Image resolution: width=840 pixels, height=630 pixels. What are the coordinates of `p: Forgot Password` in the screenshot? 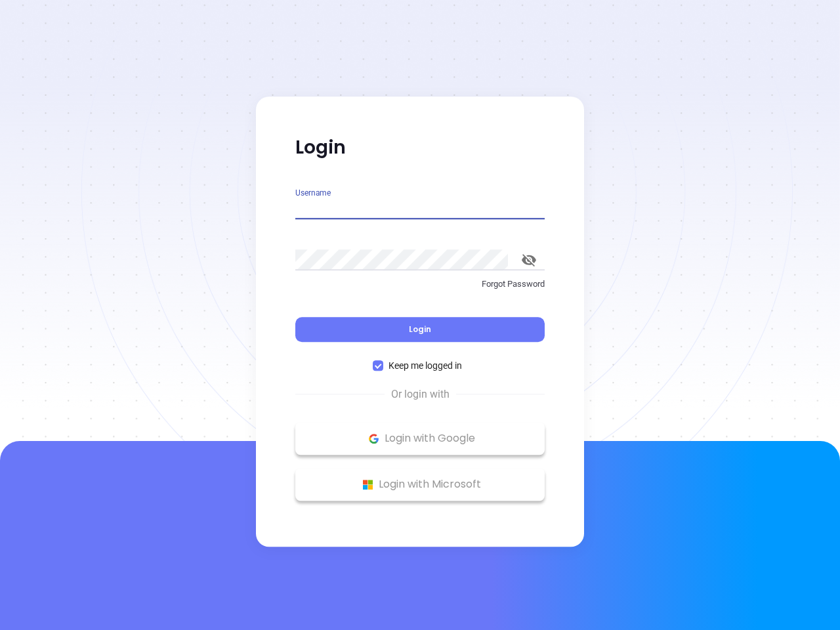 It's located at (420, 284).